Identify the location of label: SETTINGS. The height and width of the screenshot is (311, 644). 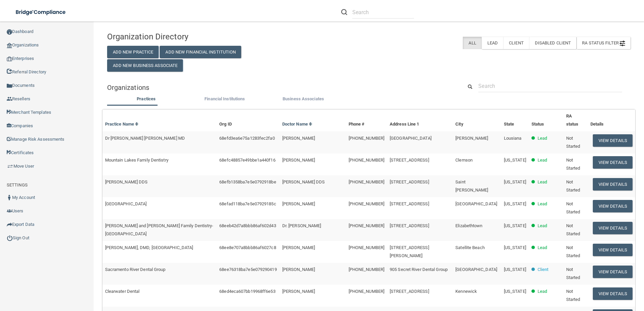
(17, 185).